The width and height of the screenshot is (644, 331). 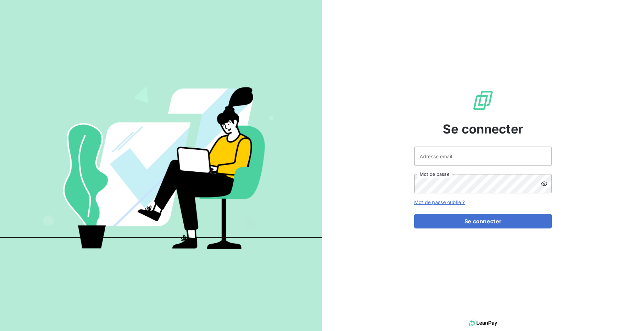 What do you see at coordinates (483, 323) in the screenshot?
I see `img: logo` at bounding box center [483, 323].